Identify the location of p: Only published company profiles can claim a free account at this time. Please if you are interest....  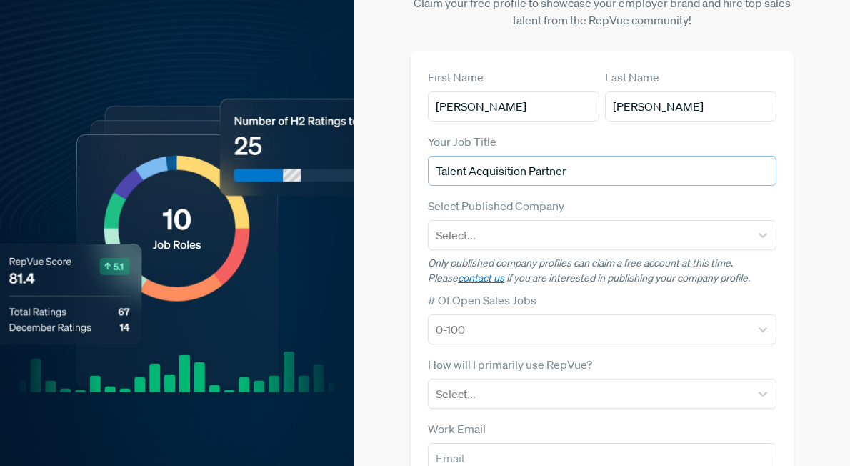
(602, 271).